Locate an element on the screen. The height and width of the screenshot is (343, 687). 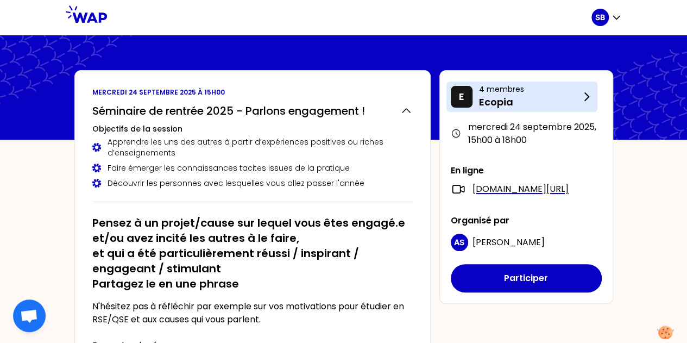
p: 4 membres is located at coordinates (530, 89).